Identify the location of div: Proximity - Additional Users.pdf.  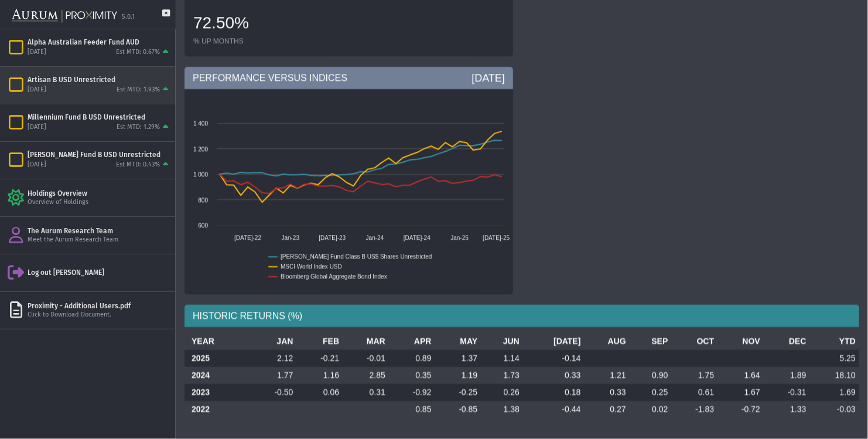
(99, 306).